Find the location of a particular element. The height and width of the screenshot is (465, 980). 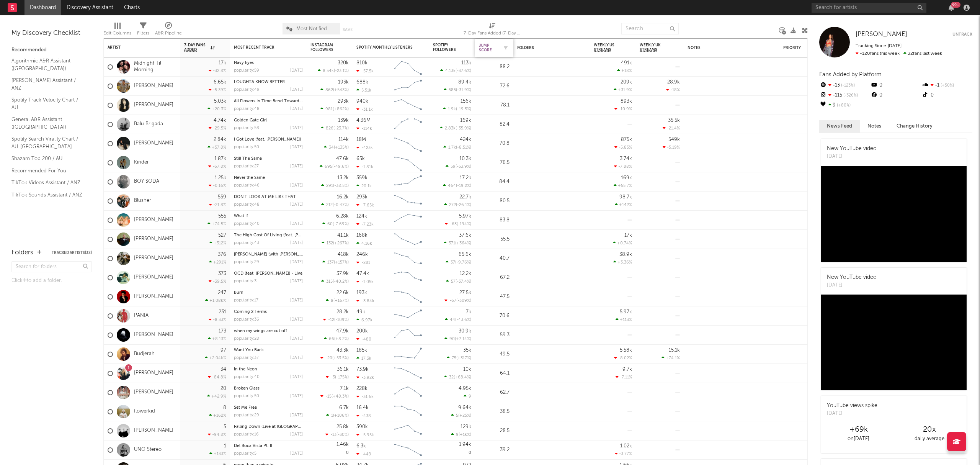

span: 272 is located at coordinates (452, 205).